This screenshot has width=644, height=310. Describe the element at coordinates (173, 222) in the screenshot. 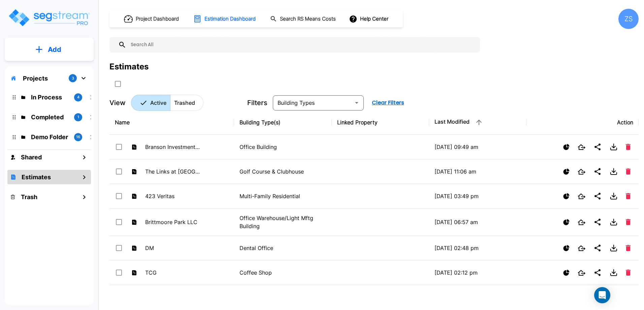

I see `p: Brittmoore Park LLC` at that location.